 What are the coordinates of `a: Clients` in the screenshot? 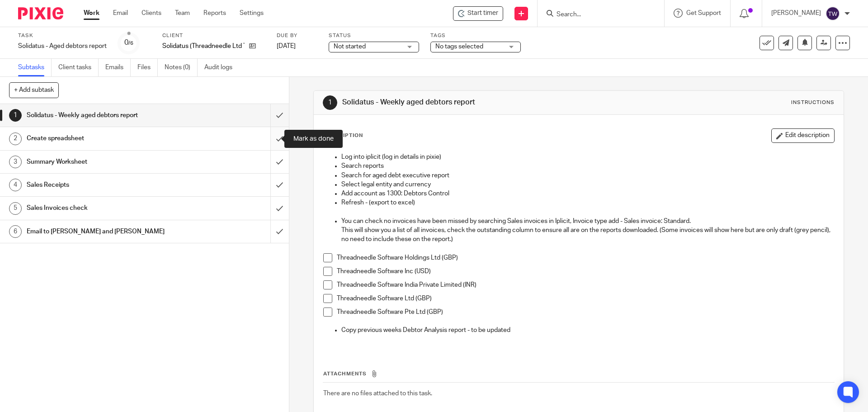 It's located at (151, 13).